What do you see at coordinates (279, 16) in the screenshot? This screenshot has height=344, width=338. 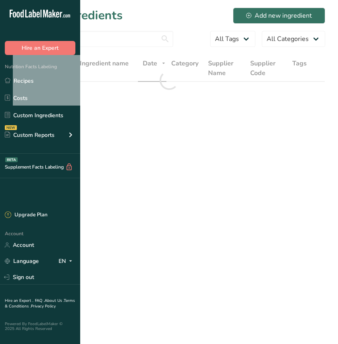 I see `div: Add new ingredient` at bounding box center [279, 16].